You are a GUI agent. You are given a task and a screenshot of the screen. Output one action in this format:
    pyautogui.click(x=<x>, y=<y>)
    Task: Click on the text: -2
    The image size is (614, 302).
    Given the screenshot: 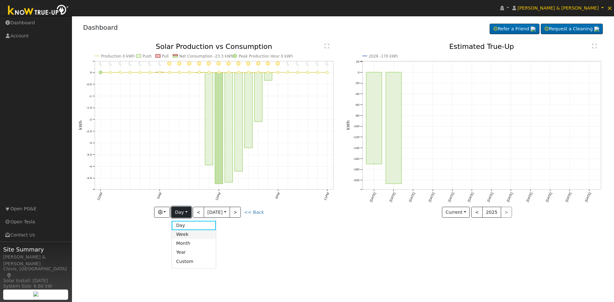 What is the action you would take?
    pyautogui.click(x=90, y=119)
    